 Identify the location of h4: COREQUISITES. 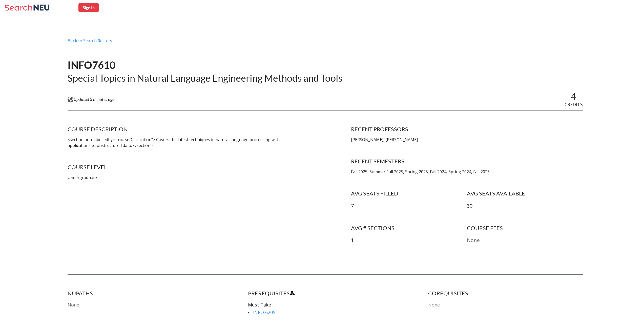
(506, 293).